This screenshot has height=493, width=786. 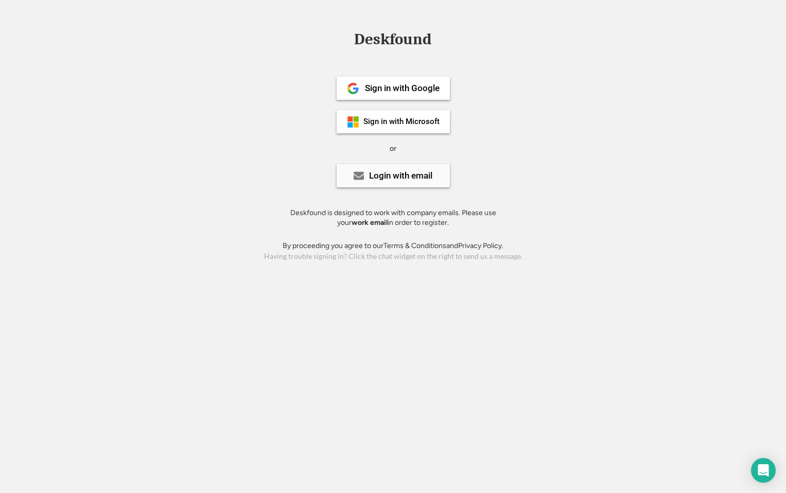 I want to click on div: Sign in with Microsoft, so click(x=401, y=121).